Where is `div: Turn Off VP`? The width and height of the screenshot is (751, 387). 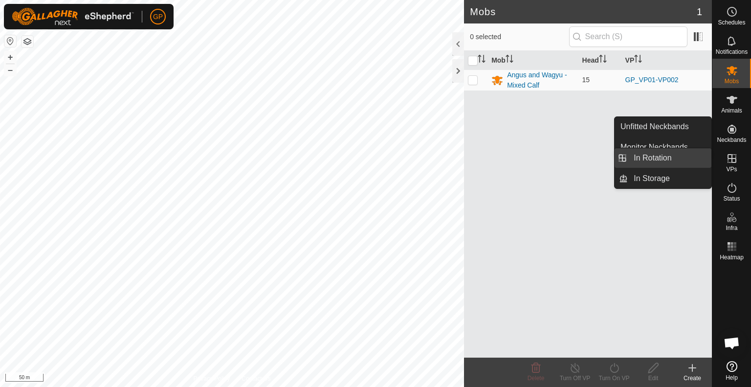 div: Turn Off VP is located at coordinates (575, 378).